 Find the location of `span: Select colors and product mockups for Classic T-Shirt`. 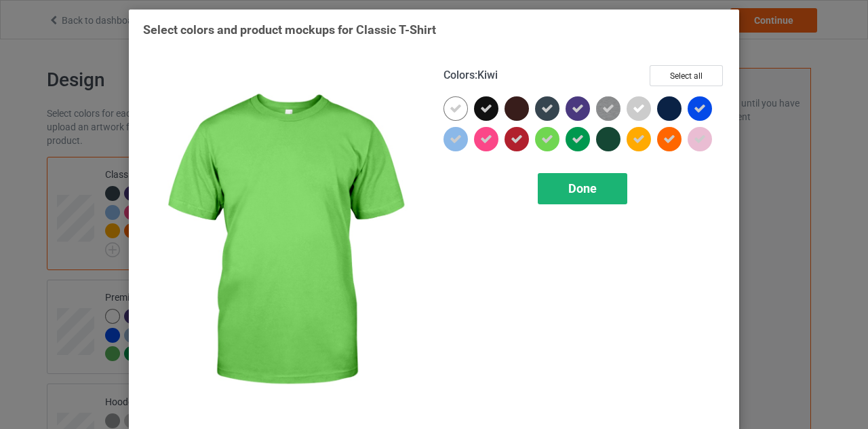

span: Select colors and product mockups for Classic T-Shirt is located at coordinates (290, 29).